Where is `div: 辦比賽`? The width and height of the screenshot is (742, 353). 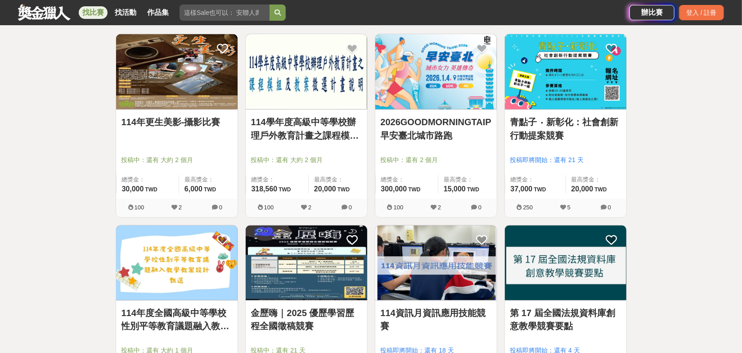
div: 辦比賽 is located at coordinates (652, 13).